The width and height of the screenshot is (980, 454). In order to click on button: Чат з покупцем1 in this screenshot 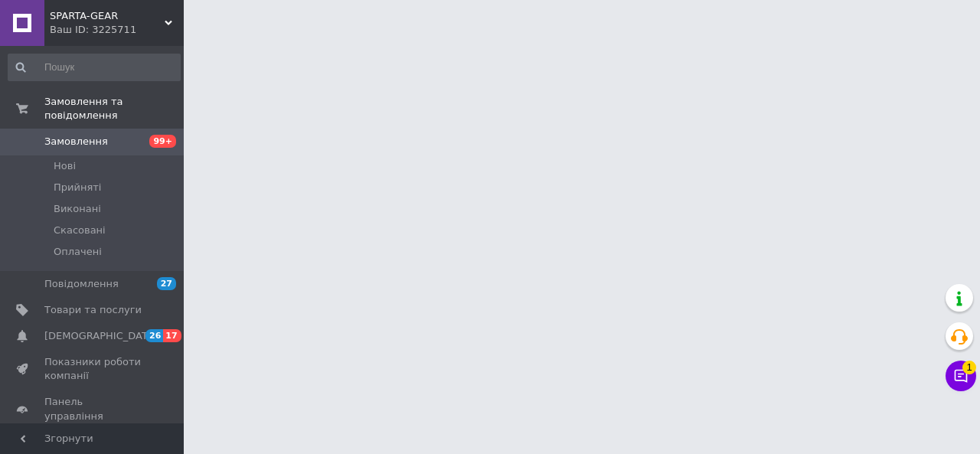, I will do `click(960, 376)`.